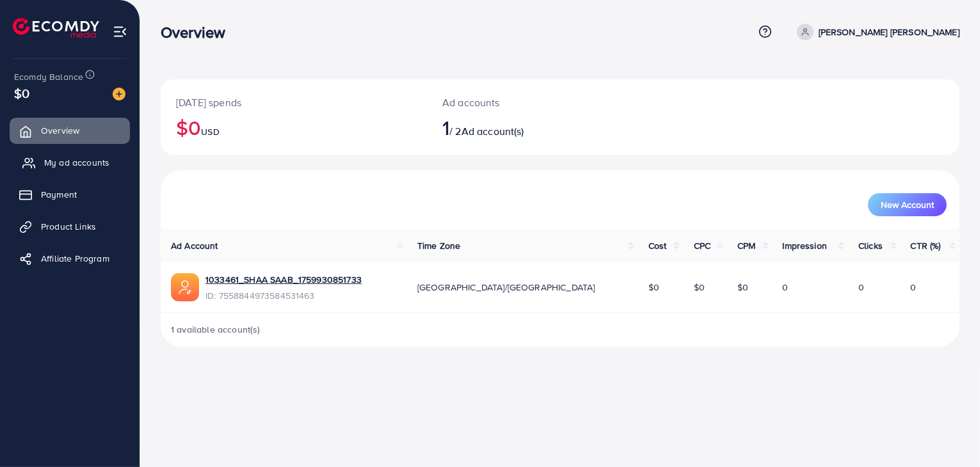 The height and width of the screenshot is (467, 980). Describe the element at coordinates (657, 245) in the screenshot. I see `span: Cost` at that location.